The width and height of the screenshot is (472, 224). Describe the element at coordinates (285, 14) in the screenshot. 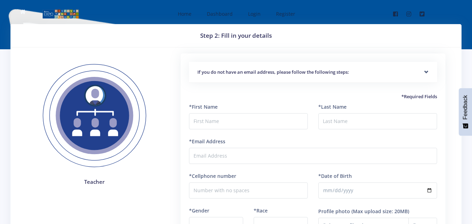

I see `a: Register` at that location.